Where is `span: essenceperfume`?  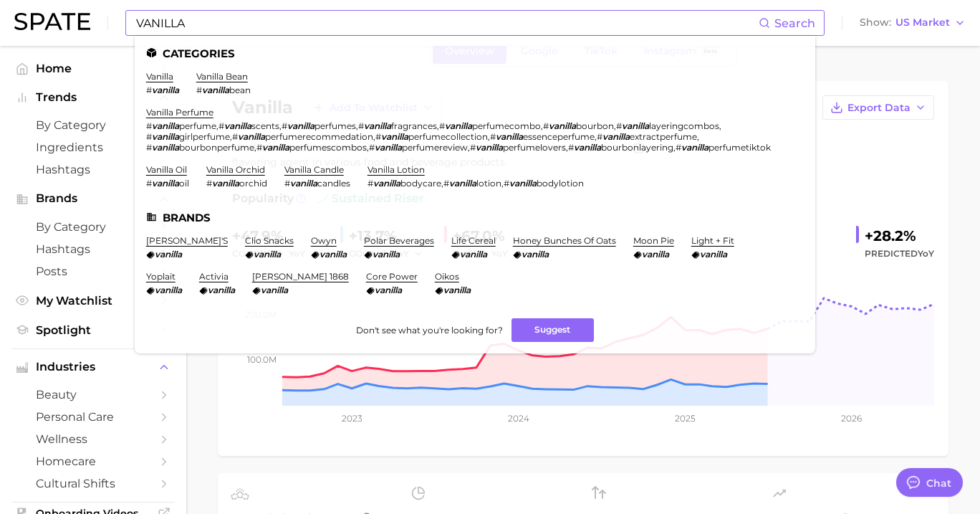 span: essenceperfume is located at coordinates (559, 136).